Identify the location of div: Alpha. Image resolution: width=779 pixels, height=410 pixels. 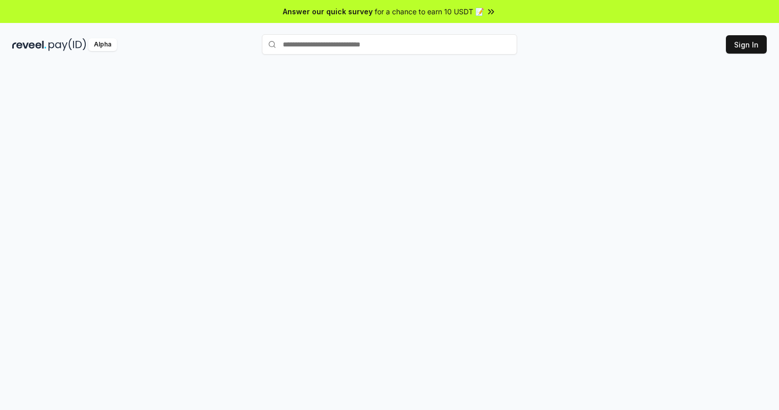
(103, 44).